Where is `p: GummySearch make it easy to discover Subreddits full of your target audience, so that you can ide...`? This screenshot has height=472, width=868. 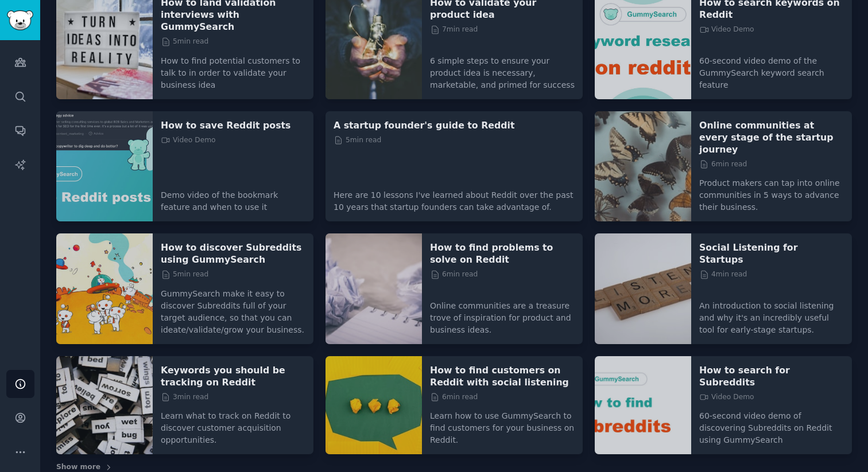
p: GummySearch make it easy to discover Subreddits full of your target audience, so that you can ide... is located at coordinates (233, 308).